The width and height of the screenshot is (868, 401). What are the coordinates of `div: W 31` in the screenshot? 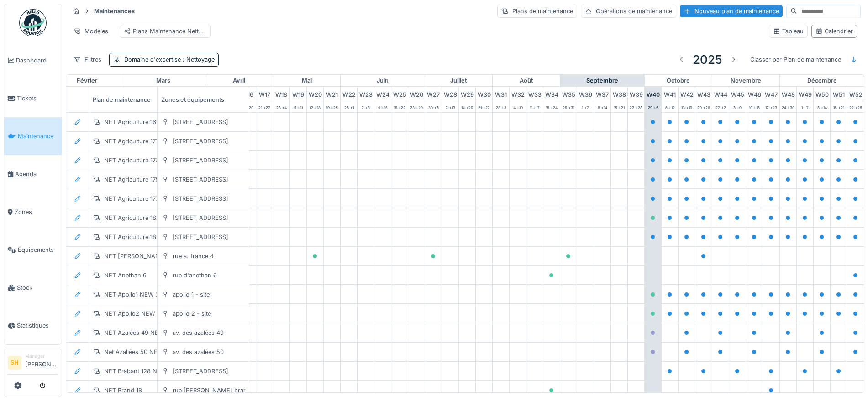 It's located at (501, 93).